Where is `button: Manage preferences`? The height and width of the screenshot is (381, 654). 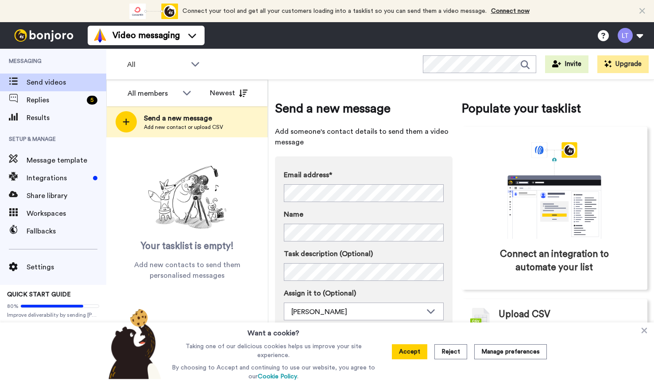
button: Manage preferences is located at coordinates (511, 352).